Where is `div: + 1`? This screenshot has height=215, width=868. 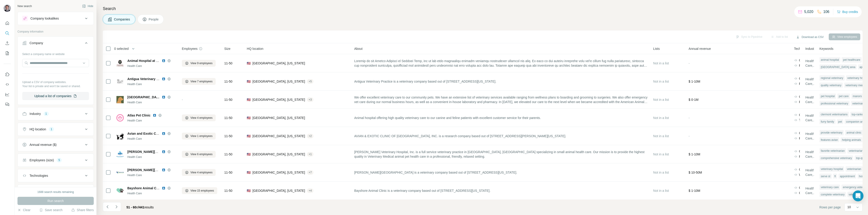 div: + 1 is located at coordinates (311, 154).